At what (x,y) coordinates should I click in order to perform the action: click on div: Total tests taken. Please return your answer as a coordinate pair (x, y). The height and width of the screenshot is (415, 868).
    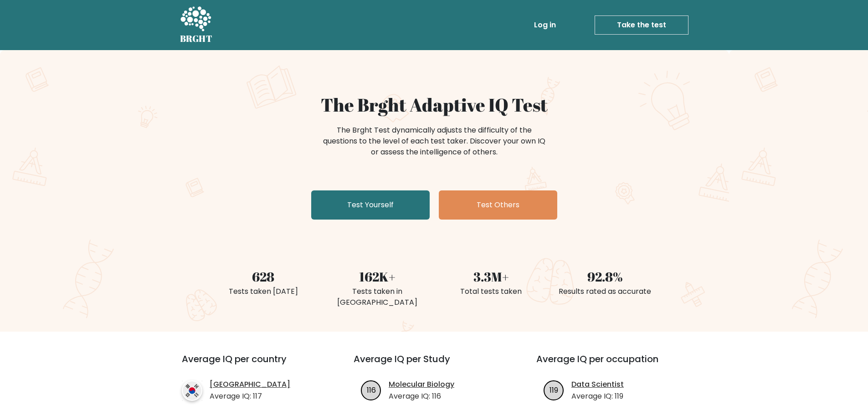
    Looking at the image, I should click on (491, 291).